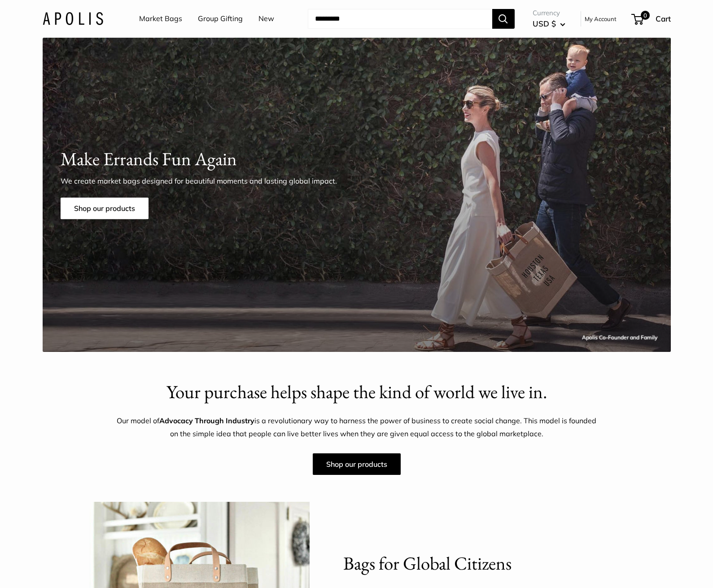 This screenshot has height=588, width=713. I want to click on p: We create market bags designed for beautiful moments and lasting global impact., so click(206, 181).